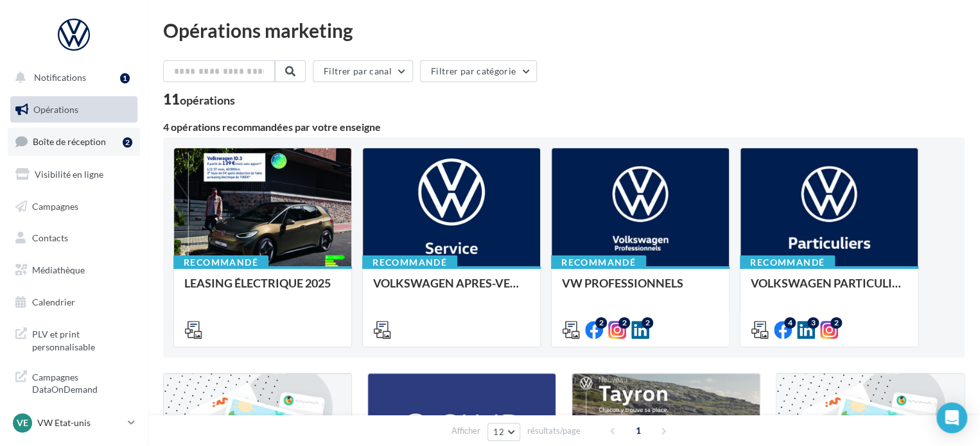 This screenshot has height=446, width=980. What do you see at coordinates (813, 323) in the screenshot?
I see `div: 3` at bounding box center [813, 323].